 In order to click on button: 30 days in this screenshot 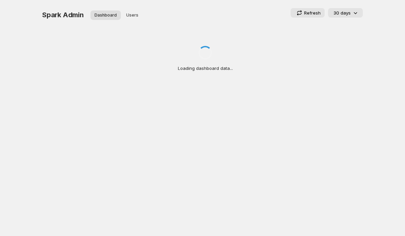, I will do `click(345, 13)`.